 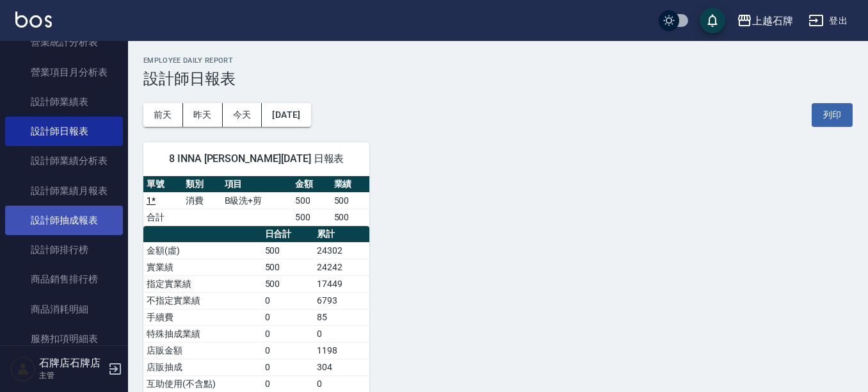 What do you see at coordinates (341, 300) in the screenshot?
I see `td: 6793` at bounding box center [341, 300].